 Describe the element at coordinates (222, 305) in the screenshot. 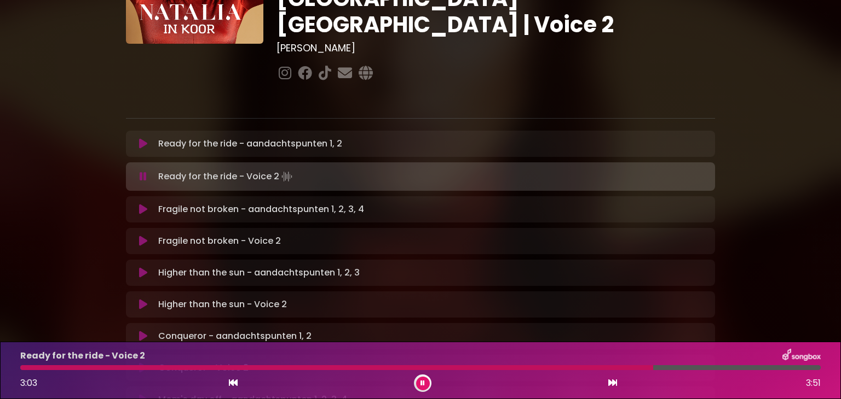

I see `p: Higher than the sun - Voice 2` at that location.